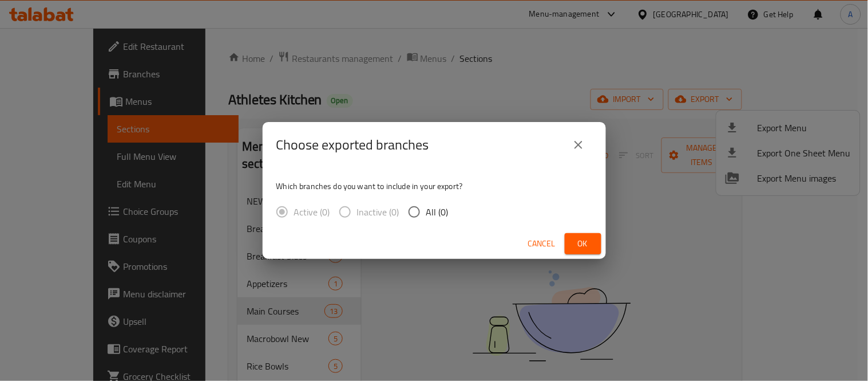 Image resolution: width=868 pixels, height=381 pixels. What do you see at coordinates (583, 244) in the screenshot?
I see `span: Ok` at bounding box center [583, 244].